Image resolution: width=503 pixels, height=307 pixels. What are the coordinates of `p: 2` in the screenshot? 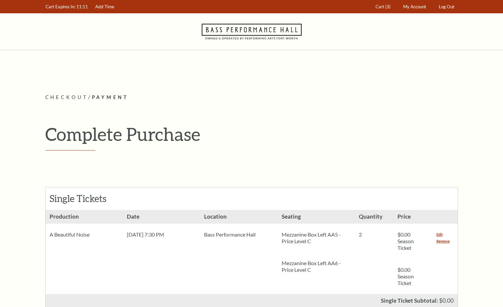 It's located at (374, 235).